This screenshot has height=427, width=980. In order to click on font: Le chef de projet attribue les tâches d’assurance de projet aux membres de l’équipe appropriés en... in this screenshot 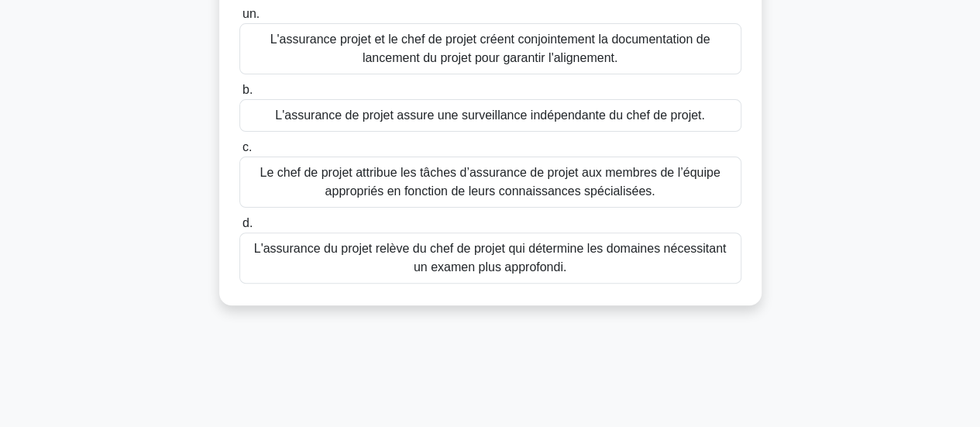, I will do `click(490, 181)`.